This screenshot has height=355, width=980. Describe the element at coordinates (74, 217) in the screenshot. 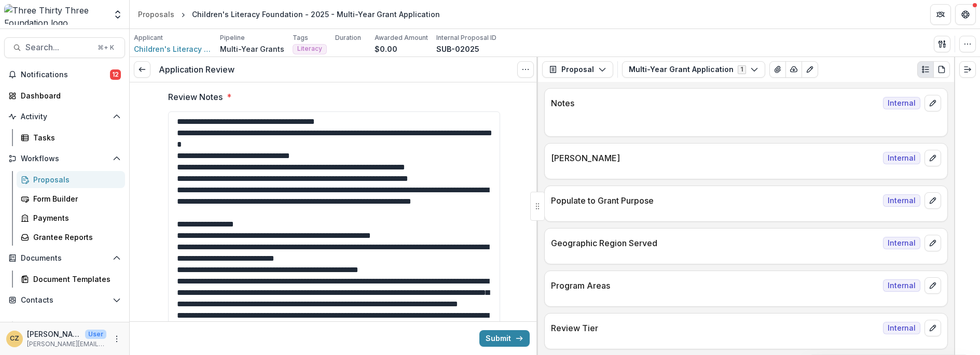

I see `div: Payments` at that location.